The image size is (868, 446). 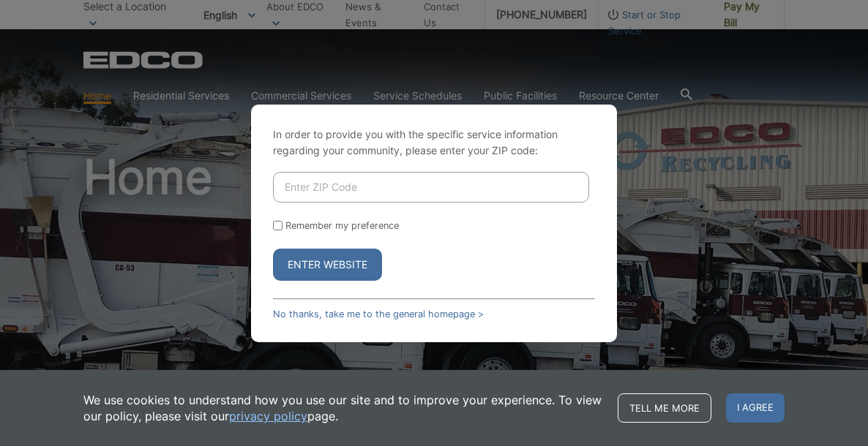 What do you see at coordinates (665, 408) in the screenshot?
I see `a: Tell me more` at bounding box center [665, 408].